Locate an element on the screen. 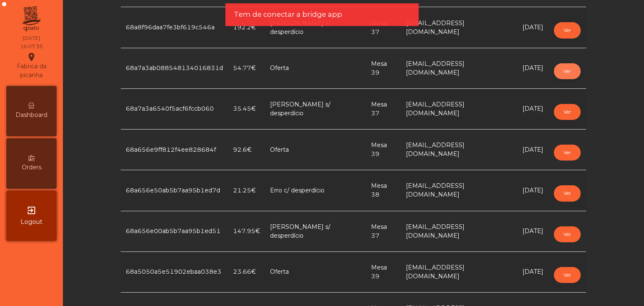 This screenshot has height=306, width=644. i: exit_to_app is located at coordinates (31, 210).